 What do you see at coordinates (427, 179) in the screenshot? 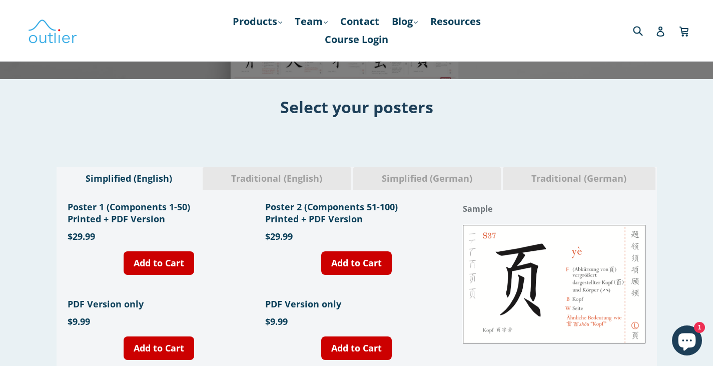
I see `span: Simplified (German)` at bounding box center [427, 179].